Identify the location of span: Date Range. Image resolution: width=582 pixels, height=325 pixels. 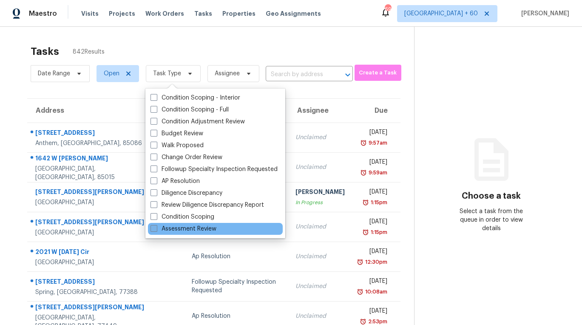
(54, 74).